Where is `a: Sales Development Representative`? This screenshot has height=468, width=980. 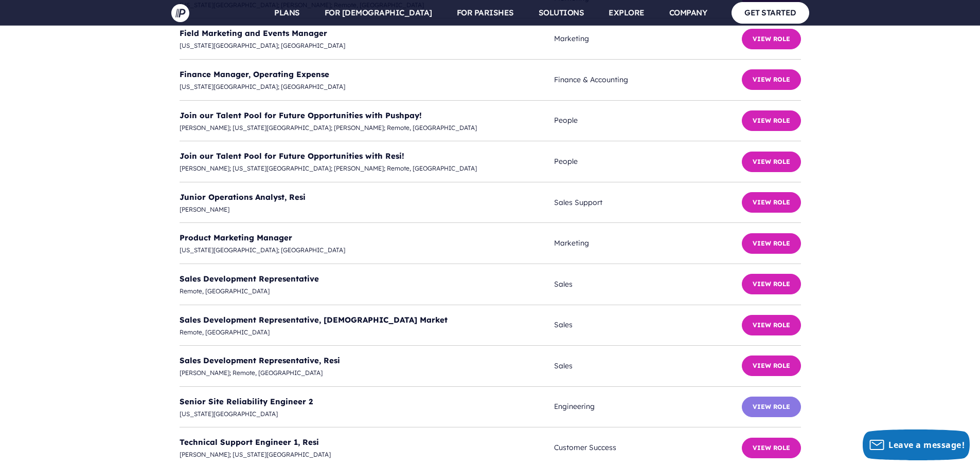
a: Sales Development Representative is located at coordinates (249, 278).